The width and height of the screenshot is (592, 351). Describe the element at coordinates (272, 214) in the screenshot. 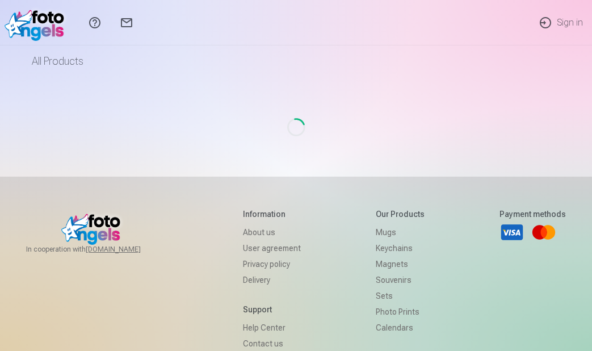

I see `h5: Information` at that location.